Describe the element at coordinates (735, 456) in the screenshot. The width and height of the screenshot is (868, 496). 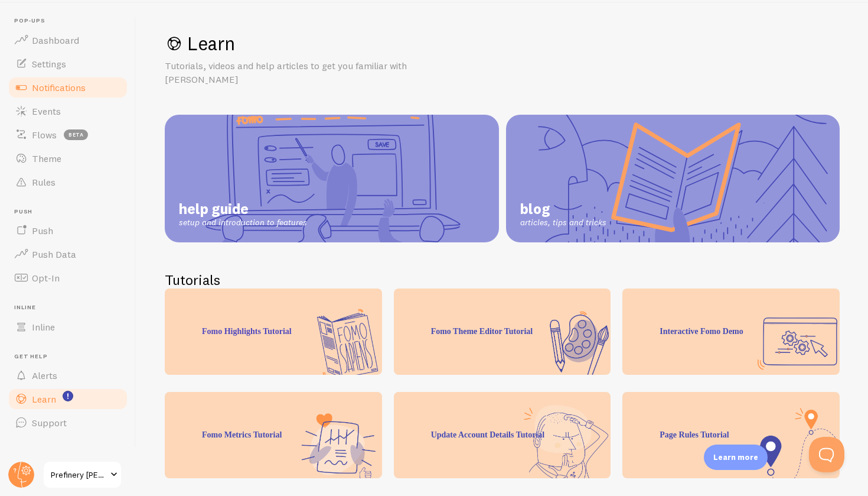
I see `p: Learn more` at that location.